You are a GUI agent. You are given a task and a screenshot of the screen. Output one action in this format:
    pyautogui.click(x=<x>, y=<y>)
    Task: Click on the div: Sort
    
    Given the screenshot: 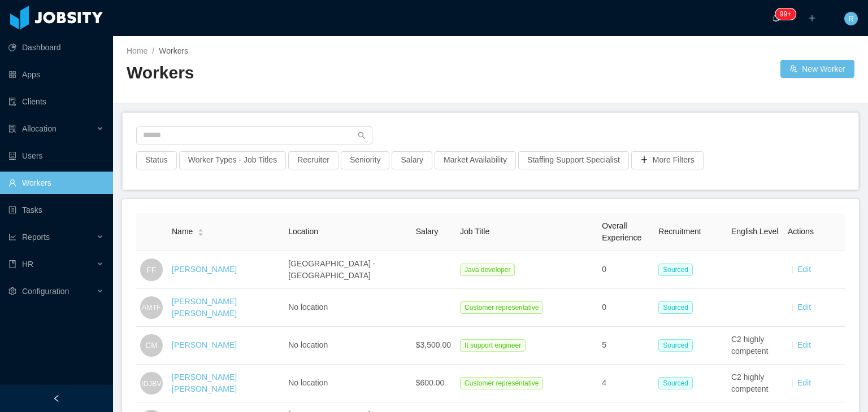 What is the action you would take?
    pyautogui.click(x=201, y=231)
    